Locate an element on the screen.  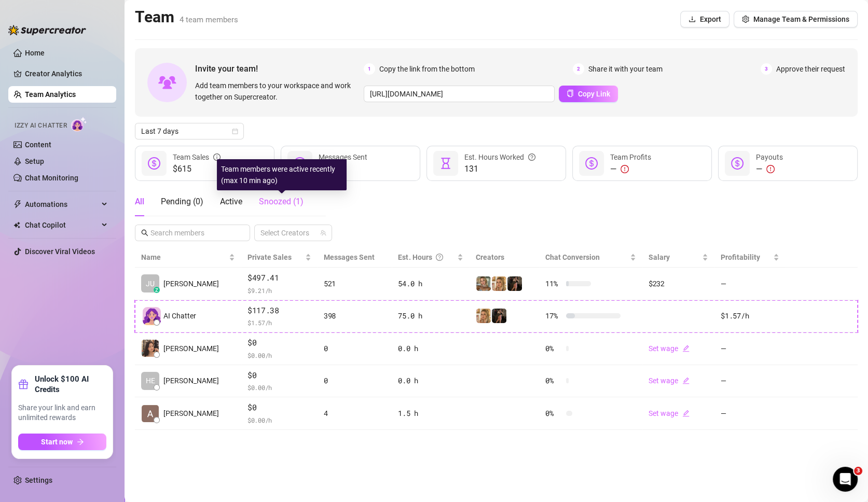
div: $1.57 /h is located at coordinates (750, 316).